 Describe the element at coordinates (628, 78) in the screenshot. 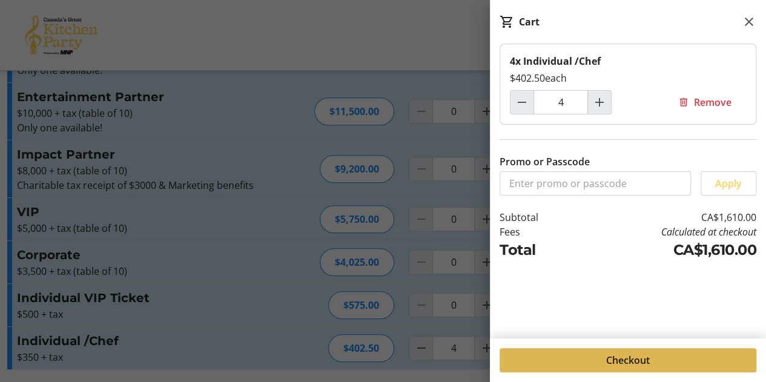

I see `div: $402.50 each` at that location.